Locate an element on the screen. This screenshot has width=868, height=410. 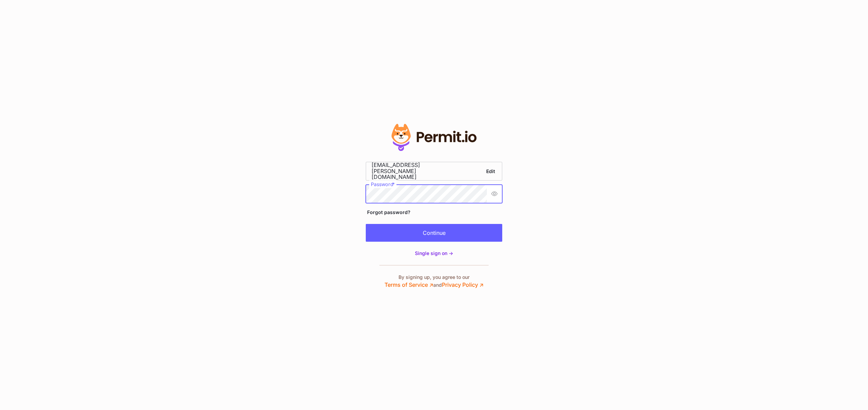
button: Show password is located at coordinates (494, 194).